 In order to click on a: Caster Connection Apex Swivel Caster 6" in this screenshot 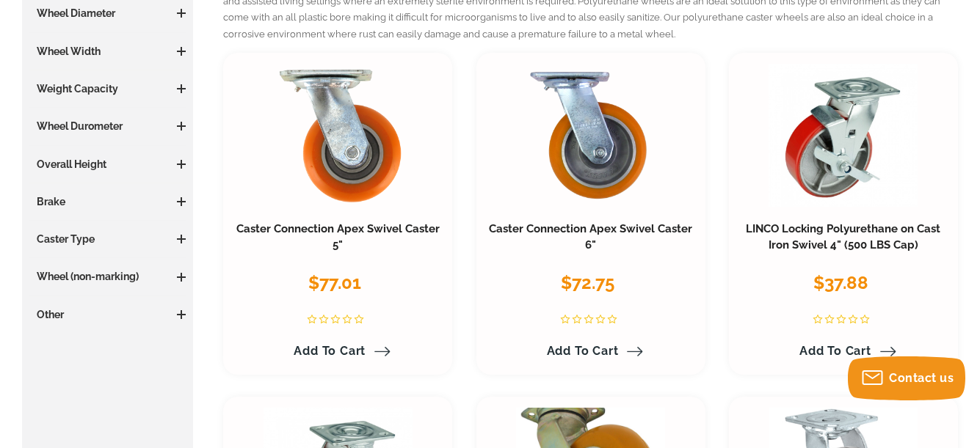, I will do `click(590, 237)`.